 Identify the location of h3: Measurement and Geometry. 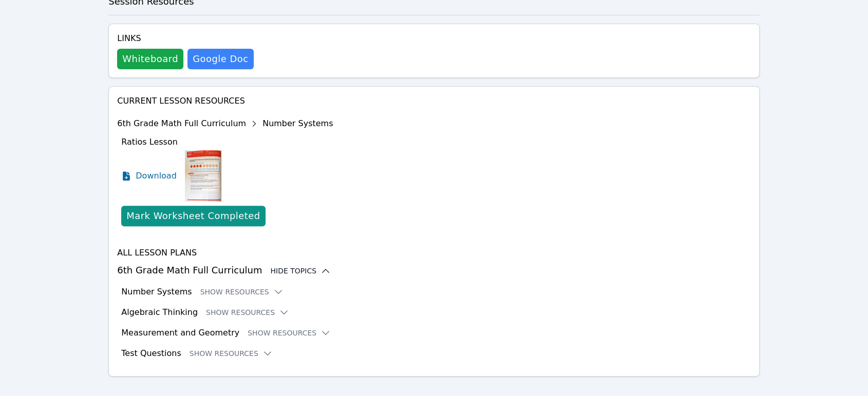
(180, 333).